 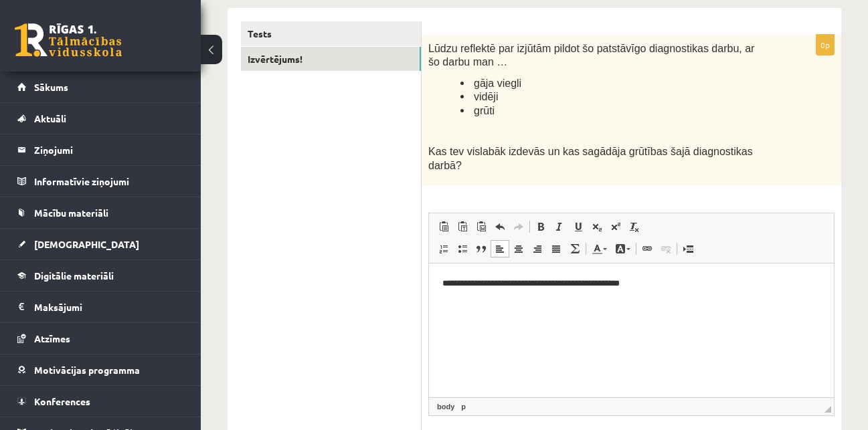 What do you see at coordinates (540, 227) in the screenshot?
I see `a: Bold (Ctrl+B)` at bounding box center [540, 227].